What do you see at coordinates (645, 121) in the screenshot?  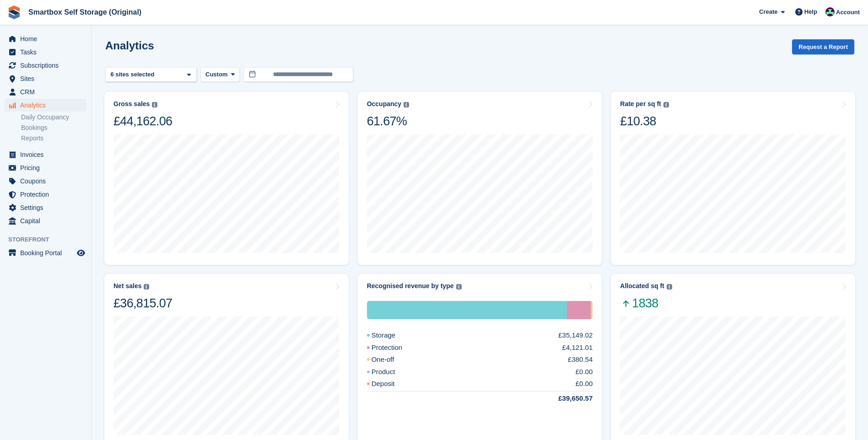 I see `div: £10.38` at bounding box center [645, 121].